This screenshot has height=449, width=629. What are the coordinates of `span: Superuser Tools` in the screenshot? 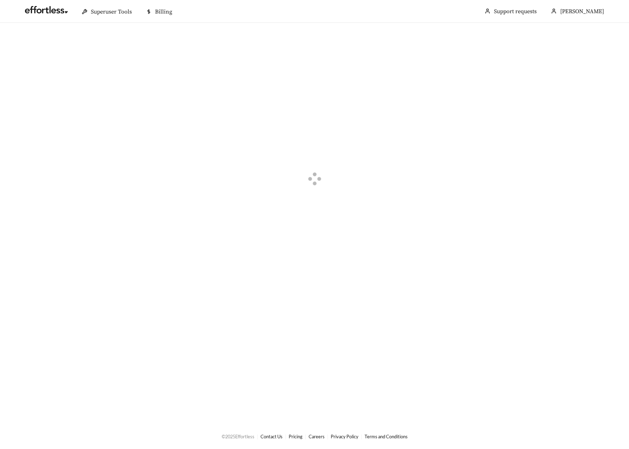 It's located at (111, 12).